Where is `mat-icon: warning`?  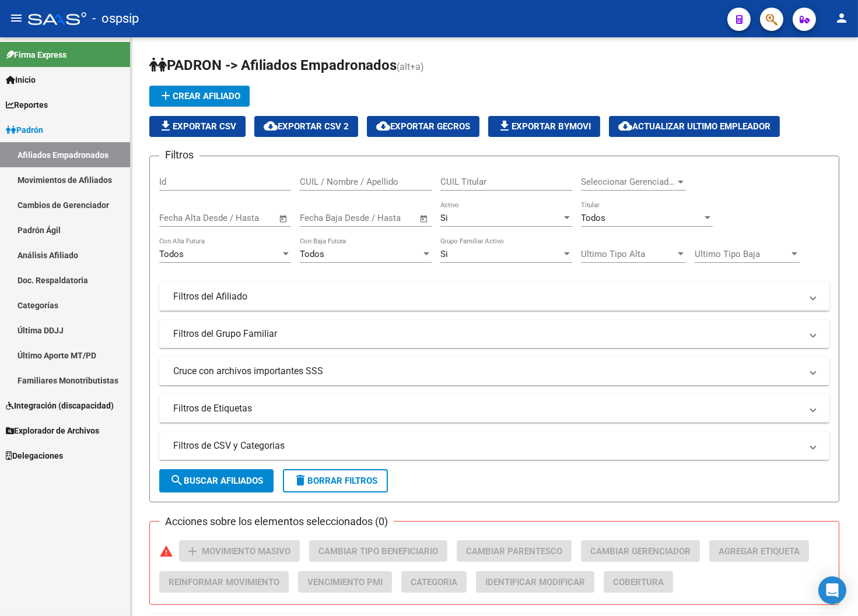 mat-icon: warning is located at coordinates (167, 551).